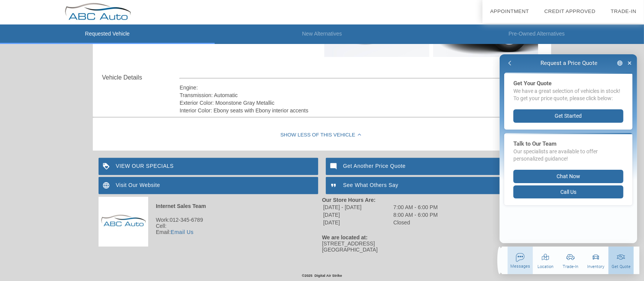 The image size is (644, 281). I want to click on button: Trade-In, so click(78, 213).